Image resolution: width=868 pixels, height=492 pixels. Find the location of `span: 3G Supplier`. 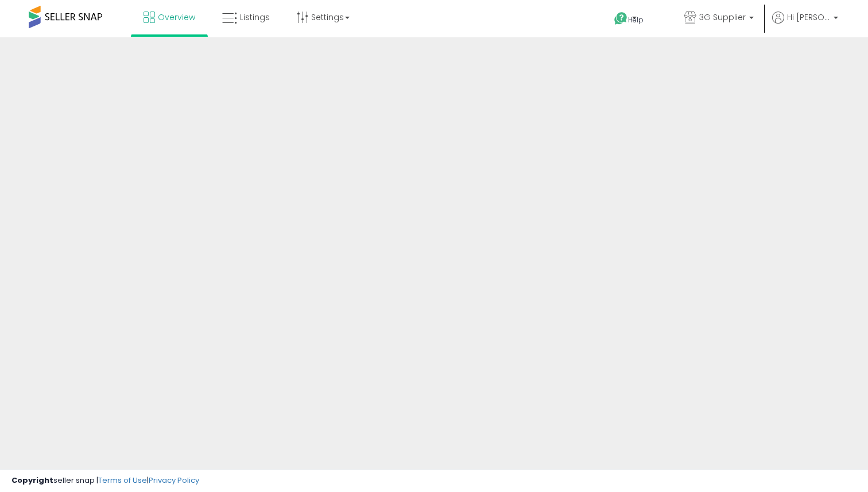

span: 3G Supplier is located at coordinates (722, 17).